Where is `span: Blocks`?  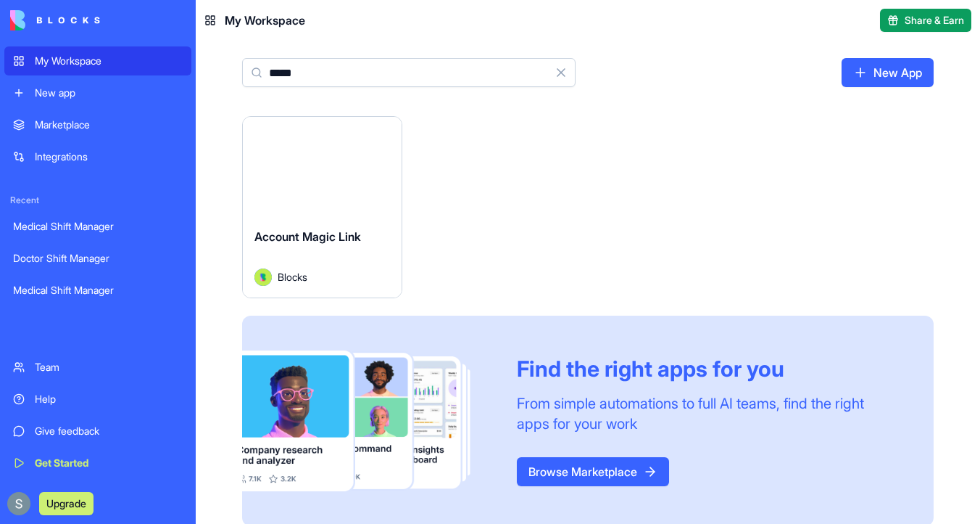
span: Blocks is located at coordinates (293, 276).